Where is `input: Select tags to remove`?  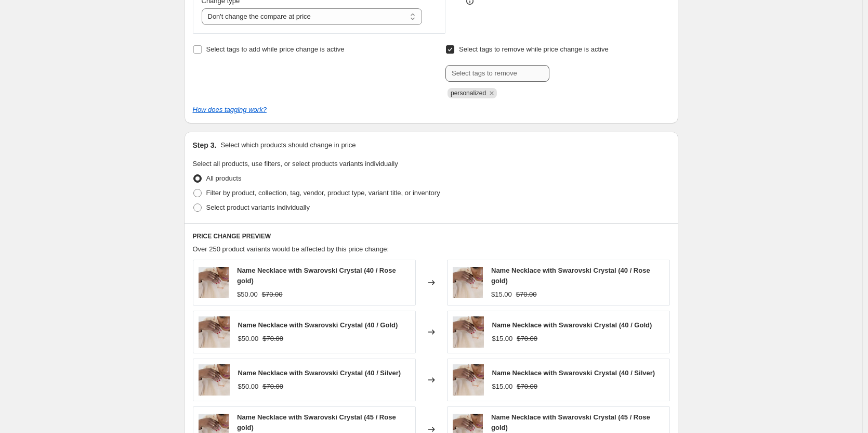 input: Select tags to remove is located at coordinates (497, 73).